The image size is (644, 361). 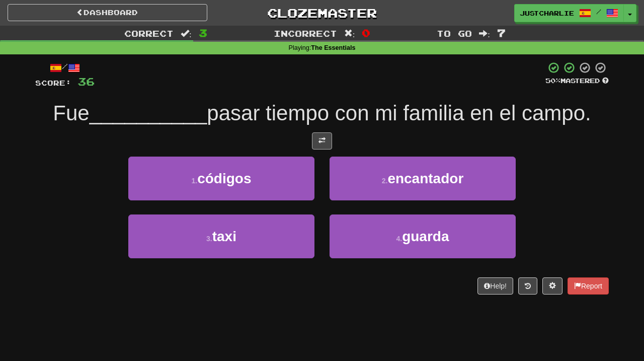 What do you see at coordinates (569, 13) in the screenshot?
I see `a: justcharlie /` at bounding box center [569, 13].